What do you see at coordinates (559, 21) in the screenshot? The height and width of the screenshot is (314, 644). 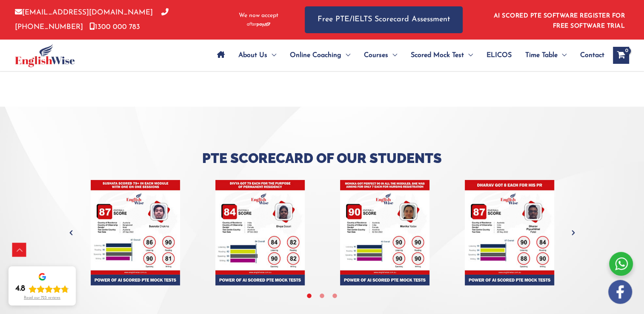 I see `a: AI SCORED PTE SOFTWARE REGISTER FOR FREE SOFTWARE TRIAL` at bounding box center [559, 21].